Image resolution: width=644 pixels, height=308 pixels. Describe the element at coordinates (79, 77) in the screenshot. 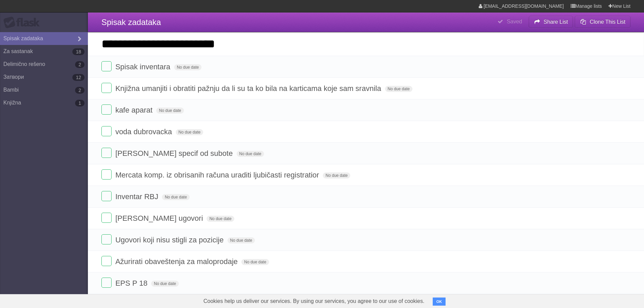

I see `b: 12` at that location.